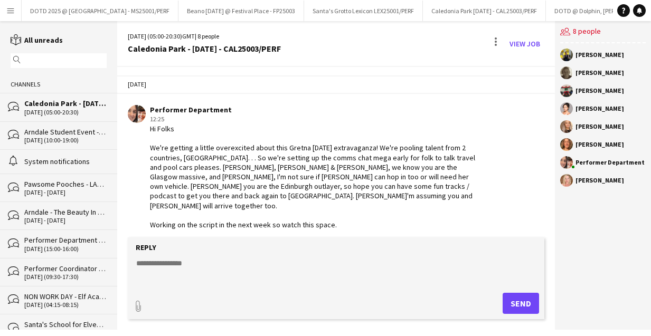  What do you see at coordinates (65, 162) in the screenshot?
I see `div: System notifications` at bounding box center [65, 162].